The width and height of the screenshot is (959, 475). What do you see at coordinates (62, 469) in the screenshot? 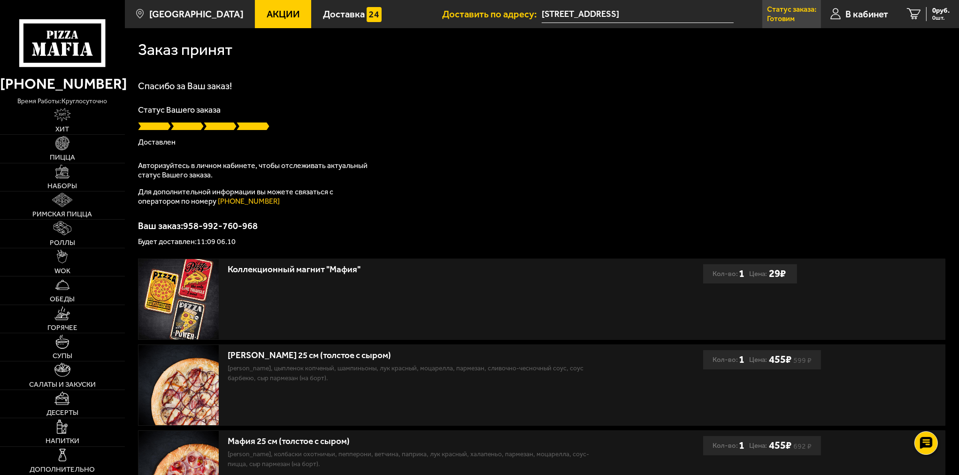
I see `span: Дополнительно` at bounding box center [62, 469].